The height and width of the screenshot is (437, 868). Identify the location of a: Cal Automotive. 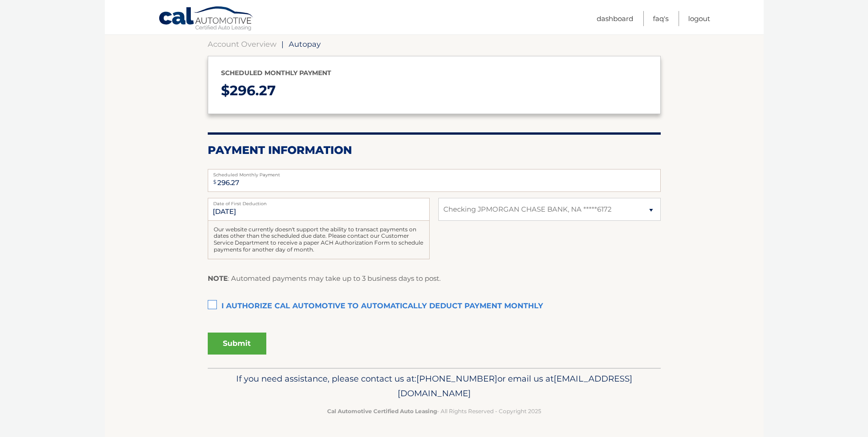
(206, 19).